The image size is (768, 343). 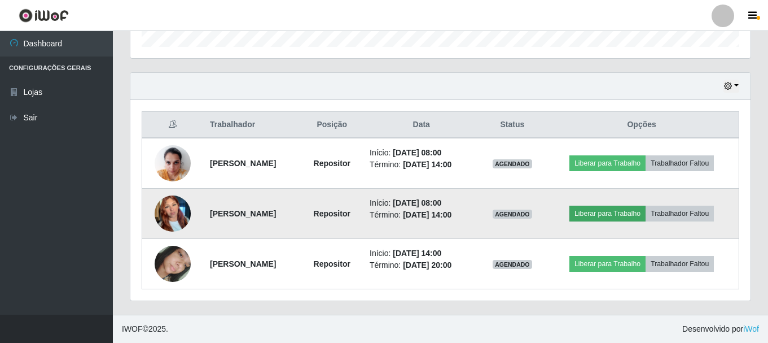 I want to click on img: CoreUI Logo, so click(x=43, y=15).